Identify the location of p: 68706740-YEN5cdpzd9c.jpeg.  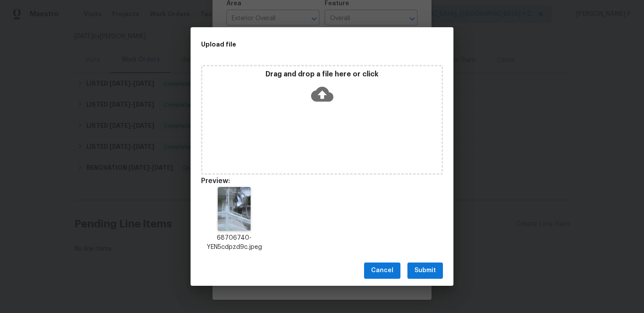
(234, 243).